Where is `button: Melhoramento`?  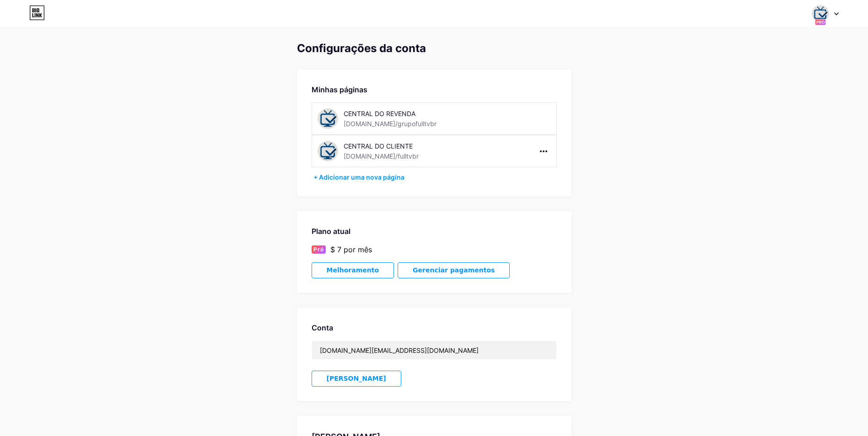 button: Melhoramento is located at coordinates (353, 270).